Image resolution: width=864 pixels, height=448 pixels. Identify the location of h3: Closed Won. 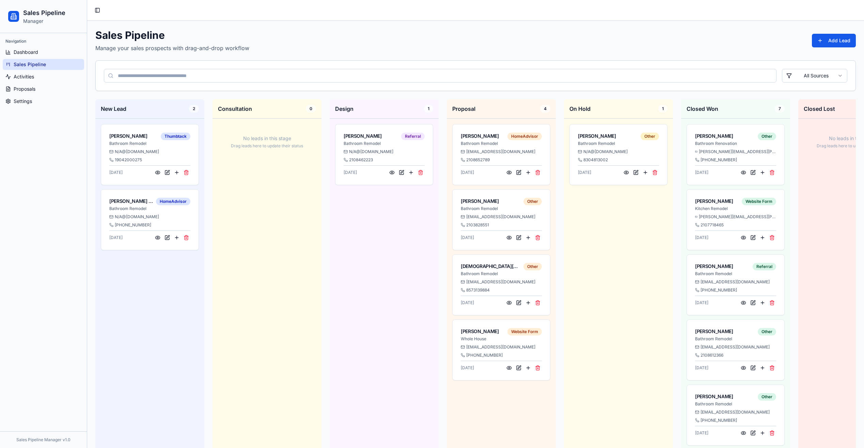
(703, 109).